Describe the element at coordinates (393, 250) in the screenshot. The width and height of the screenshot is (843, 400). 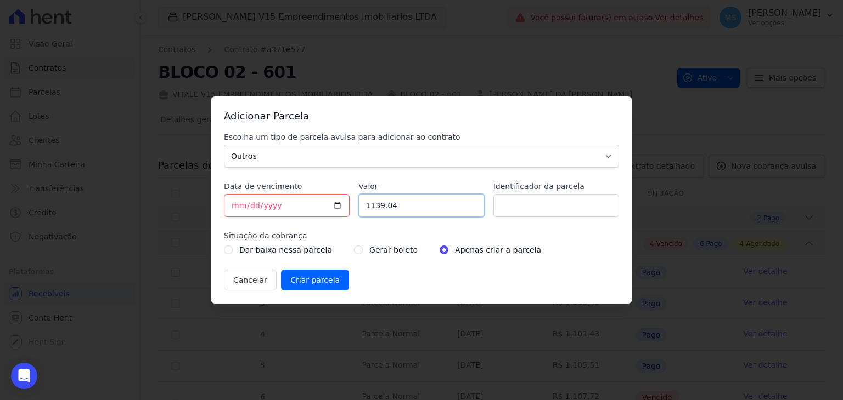
I see `label: Gerar boleto` at that location.